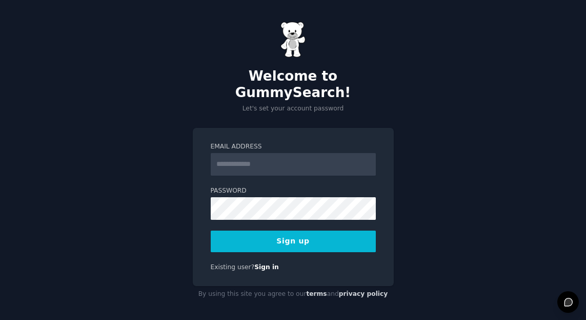  What do you see at coordinates (293, 241) in the screenshot?
I see `button: Sign up` at bounding box center [293, 241].